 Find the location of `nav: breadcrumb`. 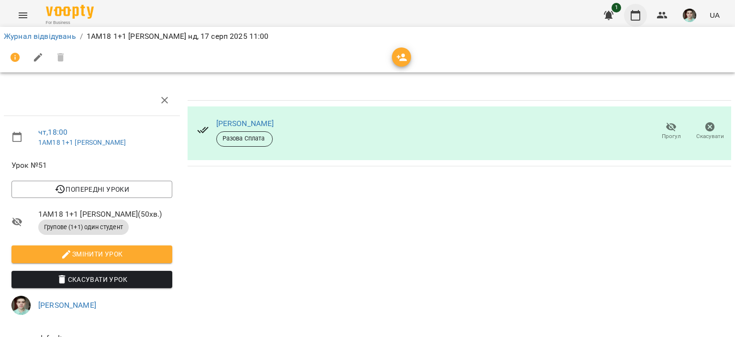

nav: breadcrumb is located at coordinates (368, 36).